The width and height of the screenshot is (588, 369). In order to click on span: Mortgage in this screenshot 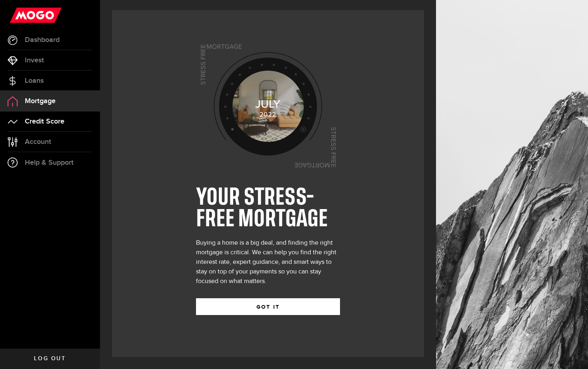, I will do `click(40, 101)`.